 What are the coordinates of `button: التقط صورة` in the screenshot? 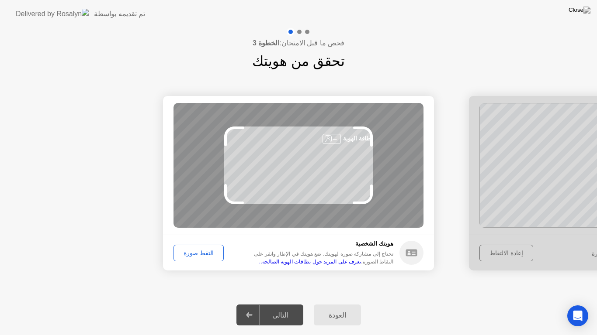 It's located at (198, 253).